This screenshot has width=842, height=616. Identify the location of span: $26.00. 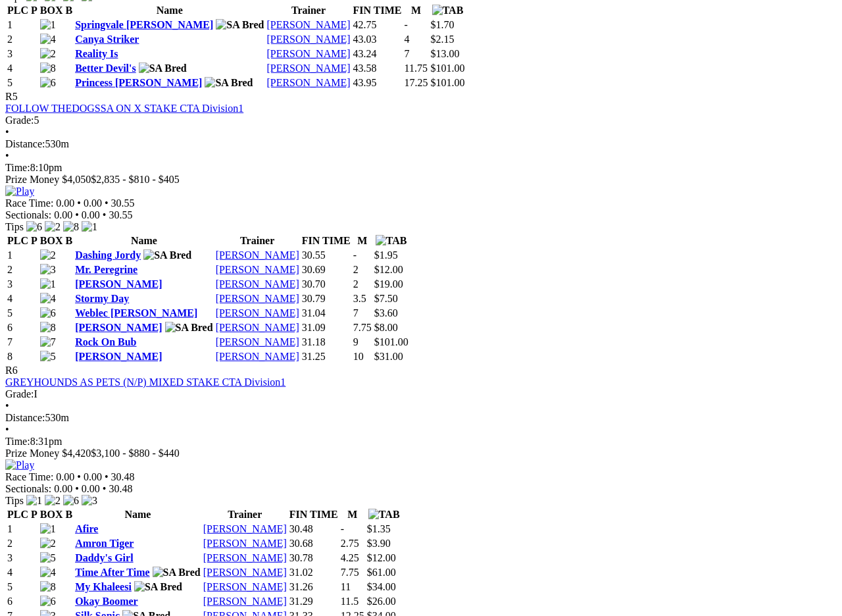
(382, 600).